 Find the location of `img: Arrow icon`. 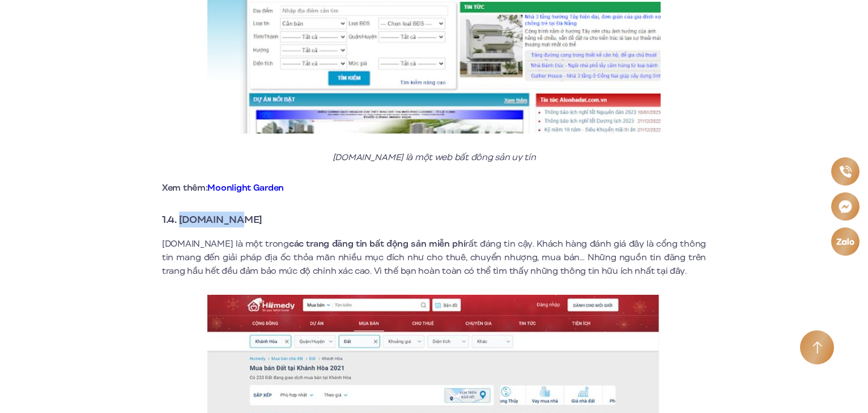

img: Arrow icon is located at coordinates (817, 348).